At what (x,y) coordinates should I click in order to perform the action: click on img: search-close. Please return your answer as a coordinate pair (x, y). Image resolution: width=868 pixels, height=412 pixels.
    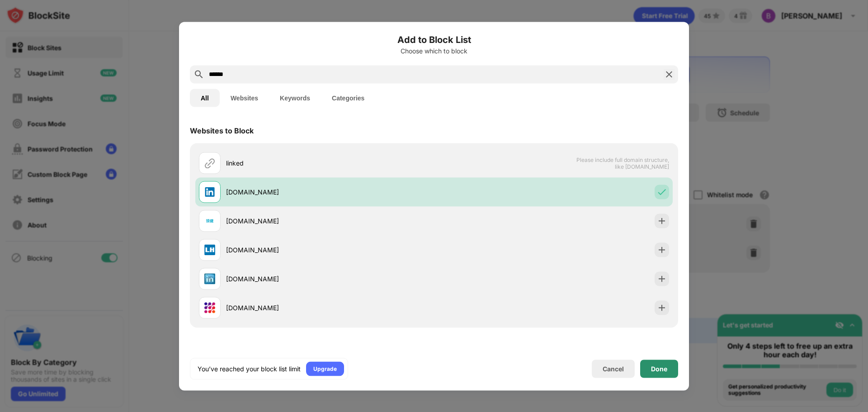
    Looking at the image, I should click on (669, 74).